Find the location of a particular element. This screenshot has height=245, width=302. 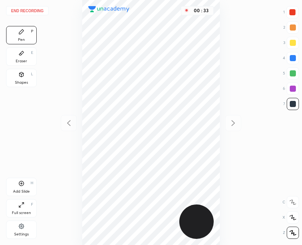

div: E is located at coordinates (32, 53).